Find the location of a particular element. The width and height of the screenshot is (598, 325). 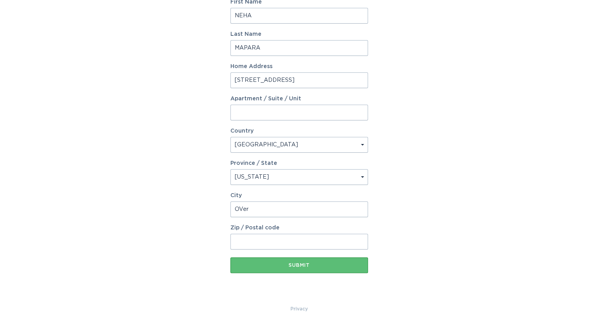

label: Apartment / Suite / Unit is located at coordinates (299, 99).